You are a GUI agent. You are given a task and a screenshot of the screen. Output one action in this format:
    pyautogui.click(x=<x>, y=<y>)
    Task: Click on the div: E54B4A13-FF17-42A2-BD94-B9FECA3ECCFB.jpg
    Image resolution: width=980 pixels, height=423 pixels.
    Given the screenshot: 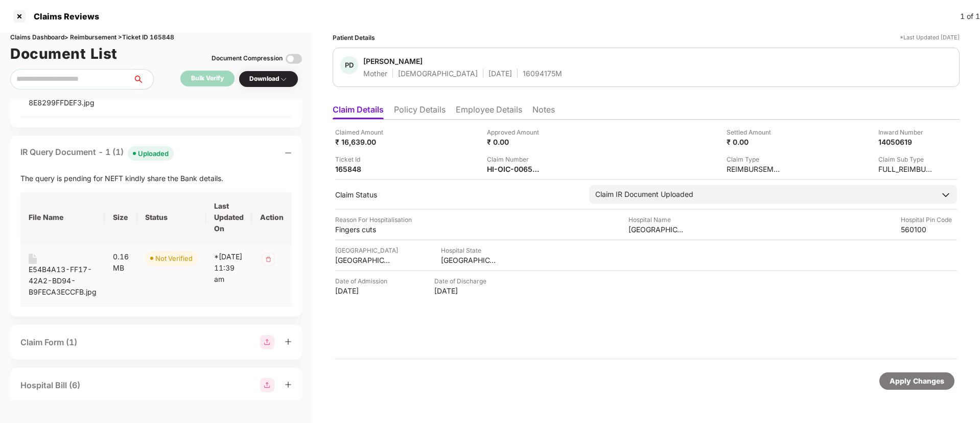 What is the action you would take?
    pyautogui.click(x=62, y=281)
    